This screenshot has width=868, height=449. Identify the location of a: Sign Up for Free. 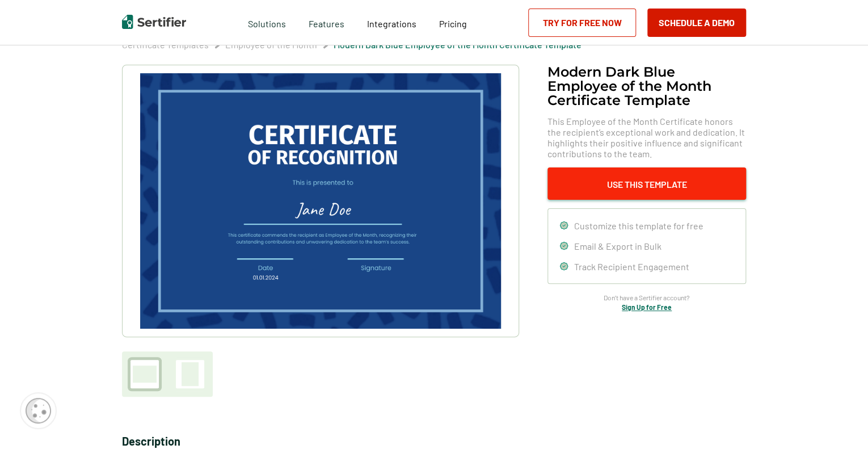
(647, 307).